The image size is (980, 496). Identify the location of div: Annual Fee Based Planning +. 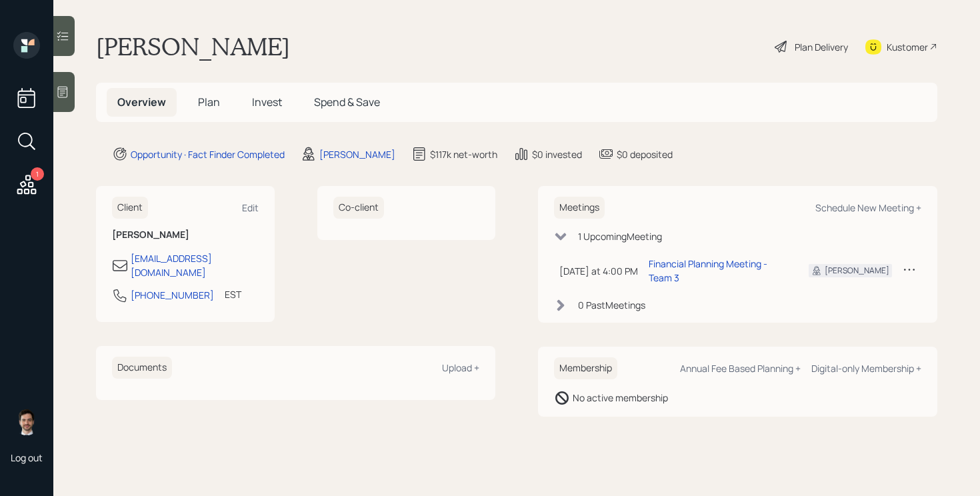
(740, 368).